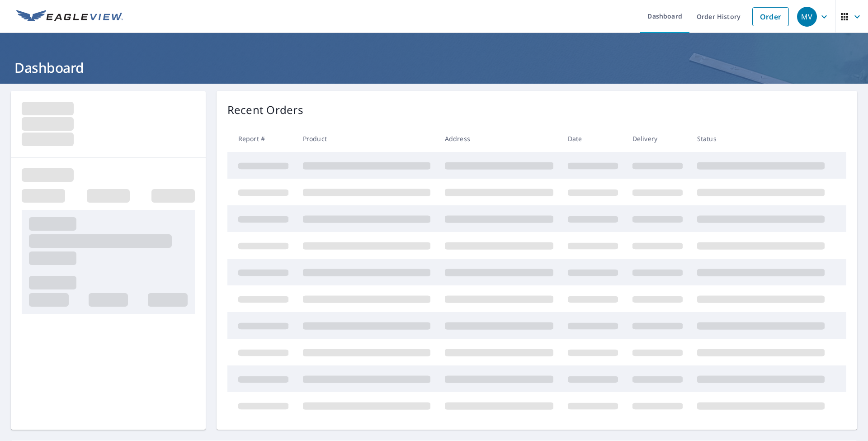  I want to click on h1: Dashboard, so click(434, 68).